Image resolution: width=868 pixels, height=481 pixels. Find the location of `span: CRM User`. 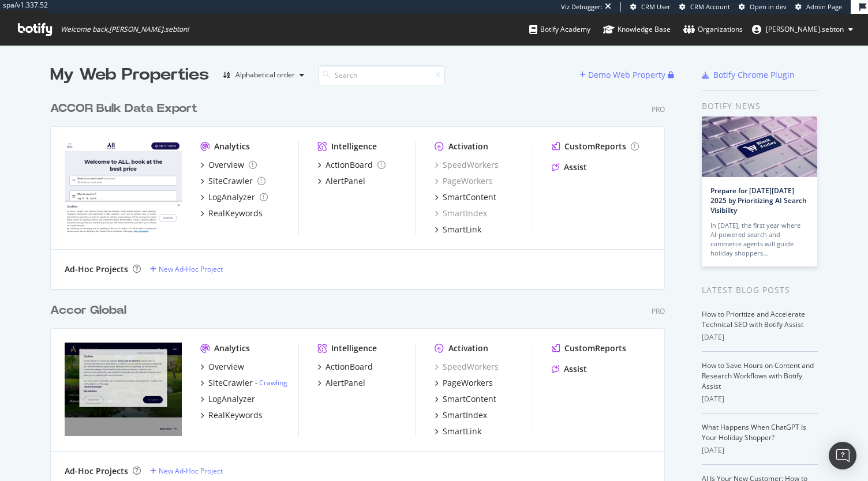

span: CRM User is located at coordinates (656, 6).